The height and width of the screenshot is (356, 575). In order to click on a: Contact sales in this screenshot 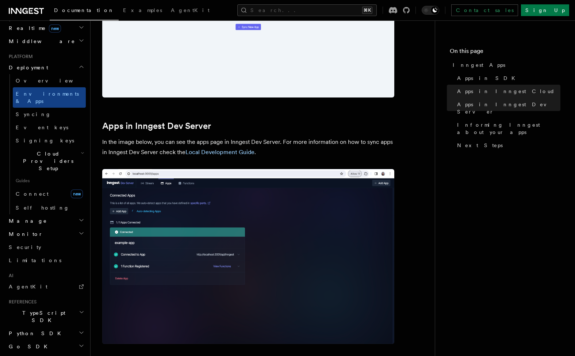, I will do `click(484, 10)`.